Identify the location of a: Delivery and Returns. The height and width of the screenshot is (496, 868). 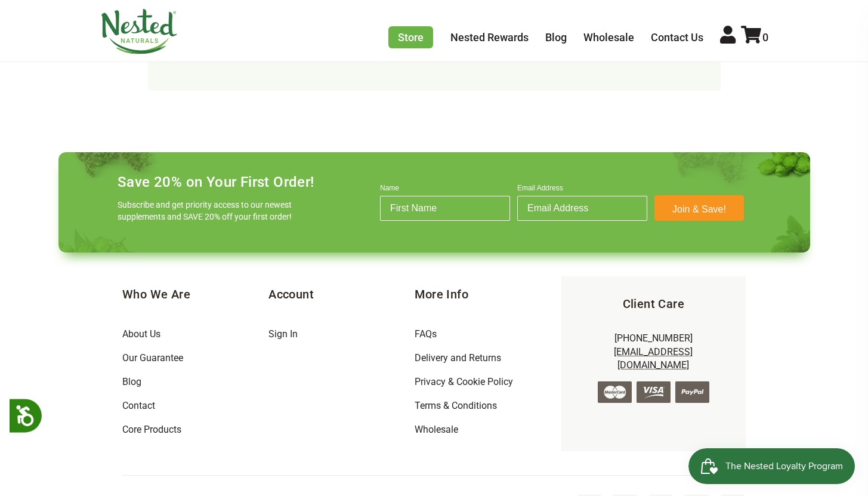
(457, 357).